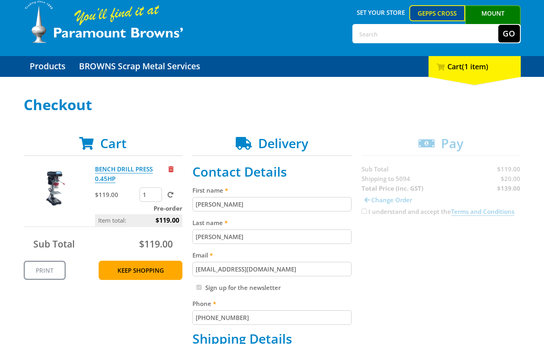 Image resolution: width=544 pixels, height=344 pixels. What do you see at coordinates (171, 169) in the screenshot?
I see `a: Remove from cart` at bounding box center [171, 169].